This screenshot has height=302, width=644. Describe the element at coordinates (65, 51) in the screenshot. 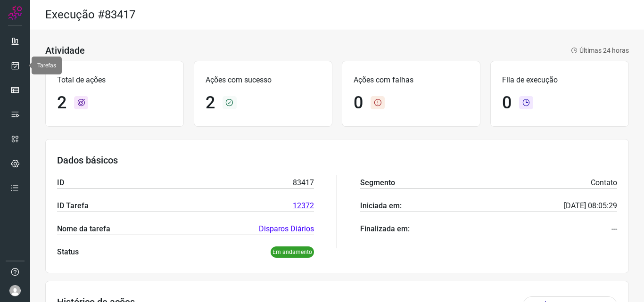

I see `h3: Atividade` at that location.